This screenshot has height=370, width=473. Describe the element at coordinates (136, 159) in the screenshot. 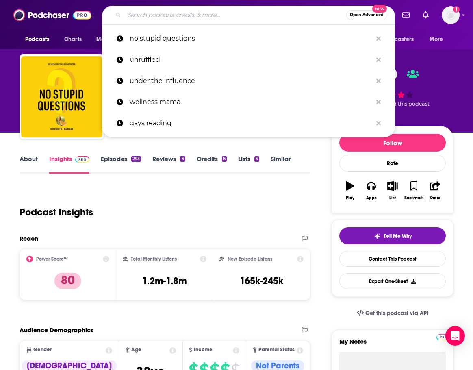

I see `div: 293` at that location.